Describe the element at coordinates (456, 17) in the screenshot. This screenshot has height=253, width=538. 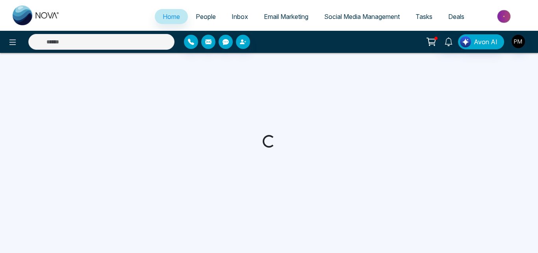
I see `a: Deals` at that location.